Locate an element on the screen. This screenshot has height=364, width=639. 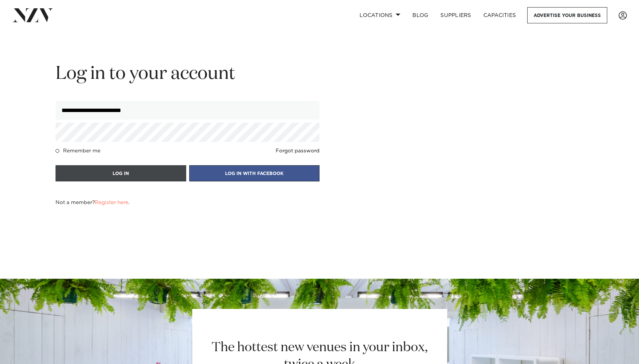
a: SUPPLIERS is located at coordinates (455, 15).